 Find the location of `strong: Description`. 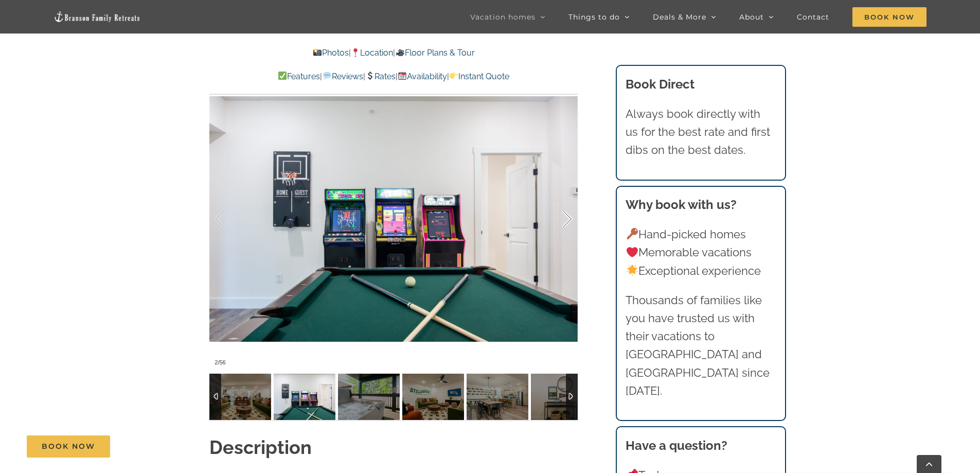

strong: Description is located at coordinates (260, 448).